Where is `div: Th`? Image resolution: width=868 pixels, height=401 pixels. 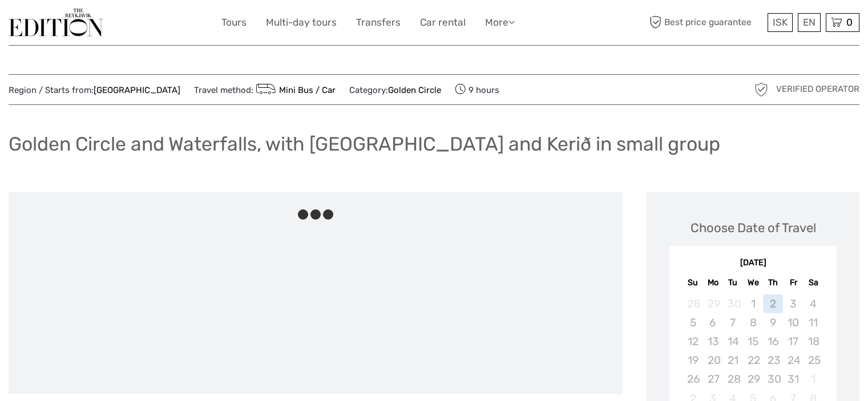 div: Th is located at coordinates (772, 283).